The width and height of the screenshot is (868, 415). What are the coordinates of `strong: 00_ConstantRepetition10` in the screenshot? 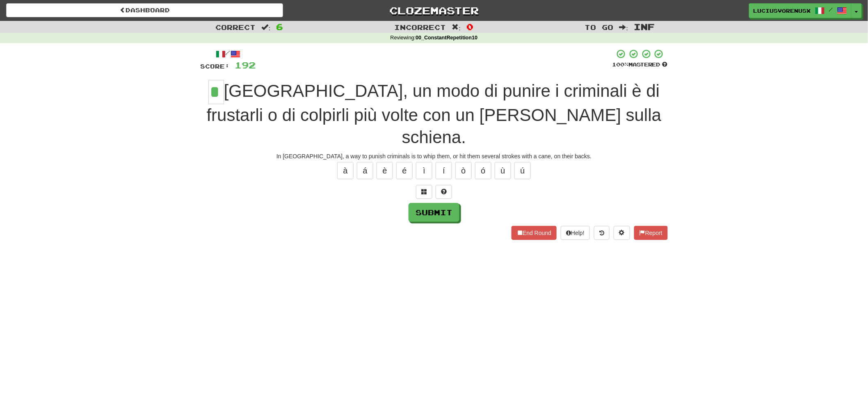 It's located at (446, 38).